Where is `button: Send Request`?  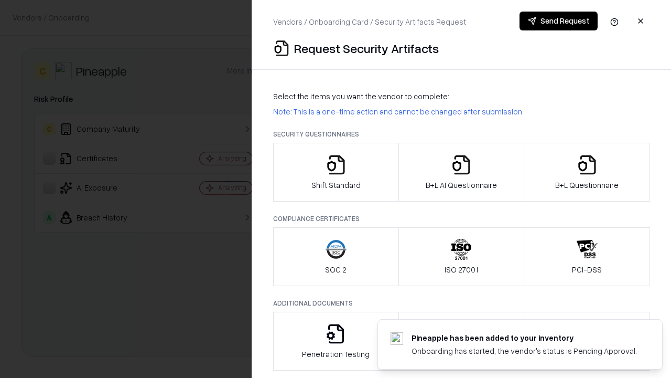 button: Send Request is located at coordinates (559, 21).